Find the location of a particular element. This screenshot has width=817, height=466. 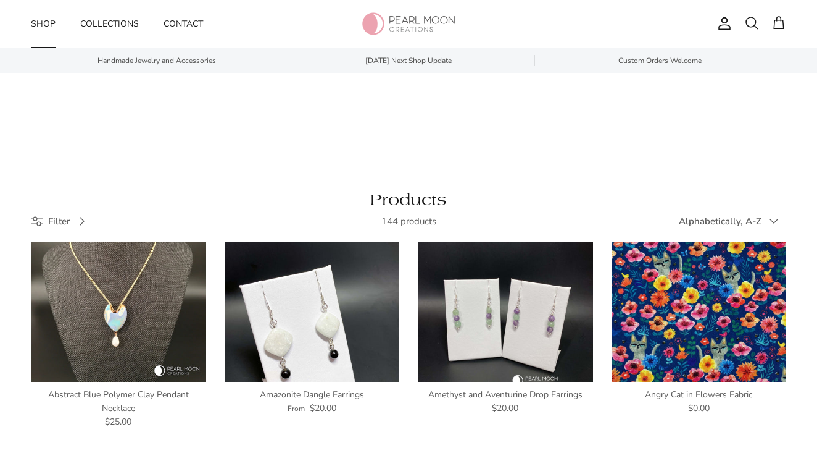

img: Amethyst and Aventurine Drop Earrings - Pearl Moon Creations is located at coordinates (506, 311).